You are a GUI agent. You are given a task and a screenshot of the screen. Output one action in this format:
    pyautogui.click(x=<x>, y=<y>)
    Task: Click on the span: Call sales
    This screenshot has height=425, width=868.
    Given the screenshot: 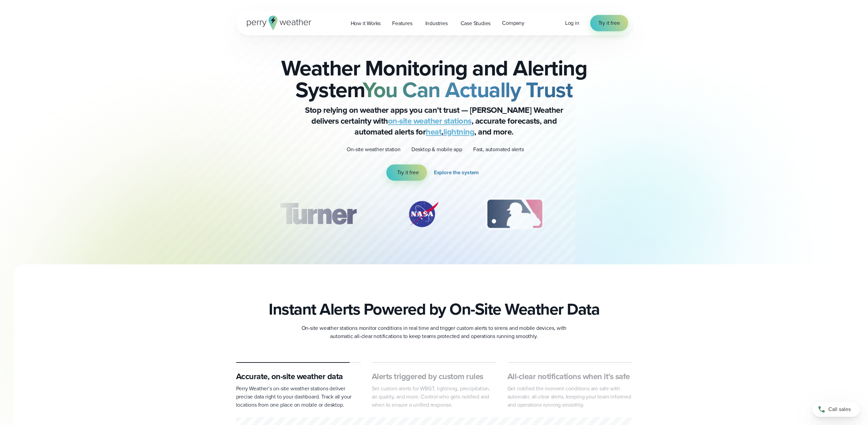 What is the action you would take?
    pyautogui.click(x=839, y=409)
    